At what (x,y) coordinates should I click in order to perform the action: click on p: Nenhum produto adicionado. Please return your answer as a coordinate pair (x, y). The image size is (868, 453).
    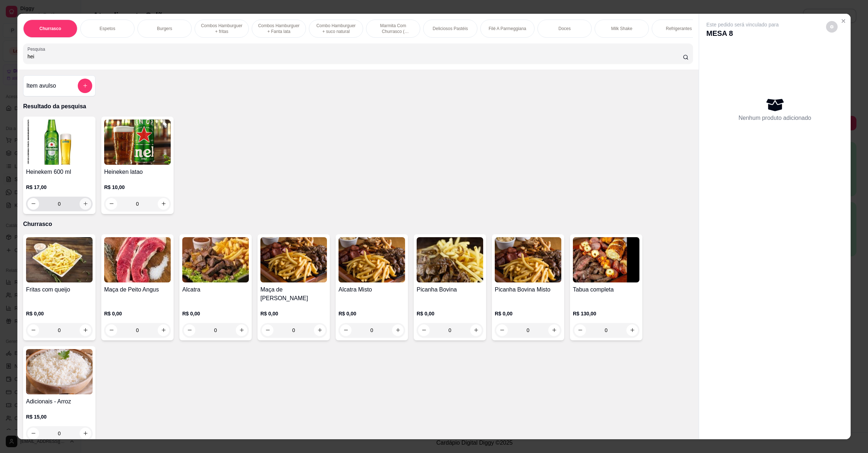
    Looking at the image, I should click on (775, 118).